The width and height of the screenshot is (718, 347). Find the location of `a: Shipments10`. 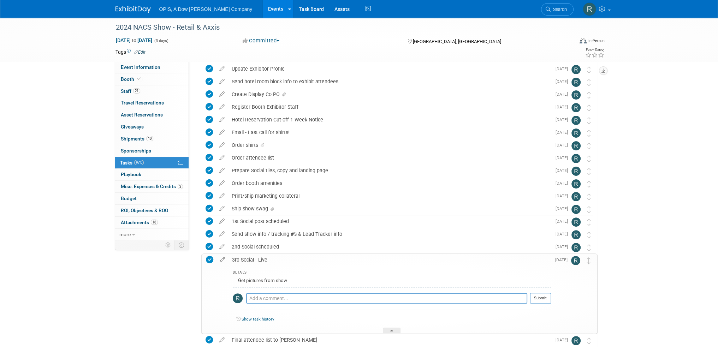

a: Shipments10 is located at coordinates (152, 139).